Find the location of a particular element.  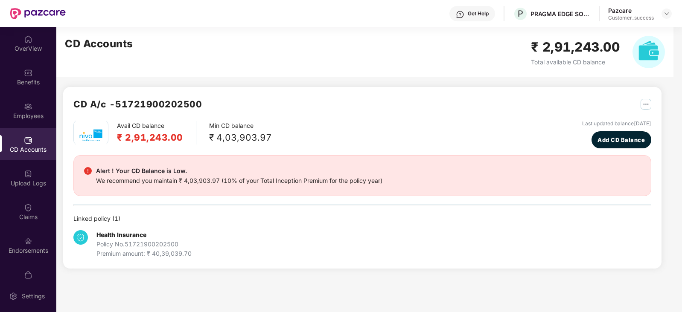

h2: CD A/c - 51721900202500 is located at coordinates (137, 104).